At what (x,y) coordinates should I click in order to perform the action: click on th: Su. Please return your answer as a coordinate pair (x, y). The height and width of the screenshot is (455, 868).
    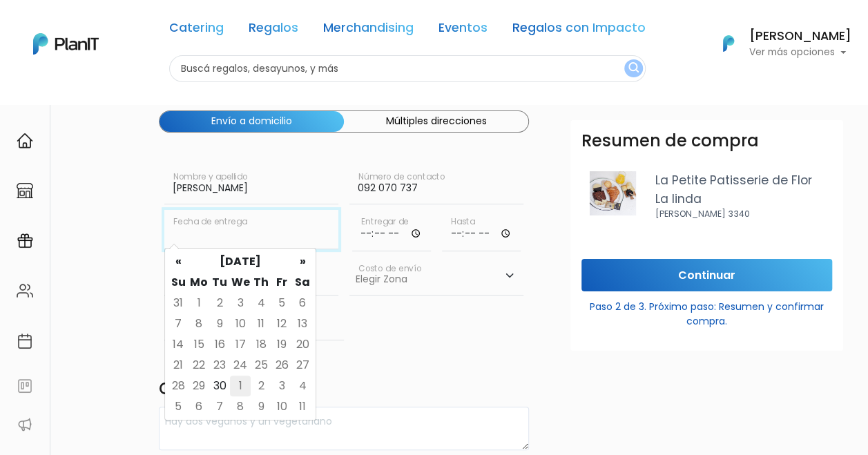
    Looking at the image, I should click on (178, 283).